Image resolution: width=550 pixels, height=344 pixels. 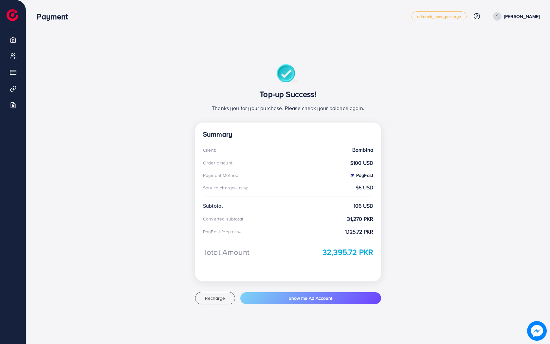 I want to click on div: Converted subtotal, so click(x=223, y=219).